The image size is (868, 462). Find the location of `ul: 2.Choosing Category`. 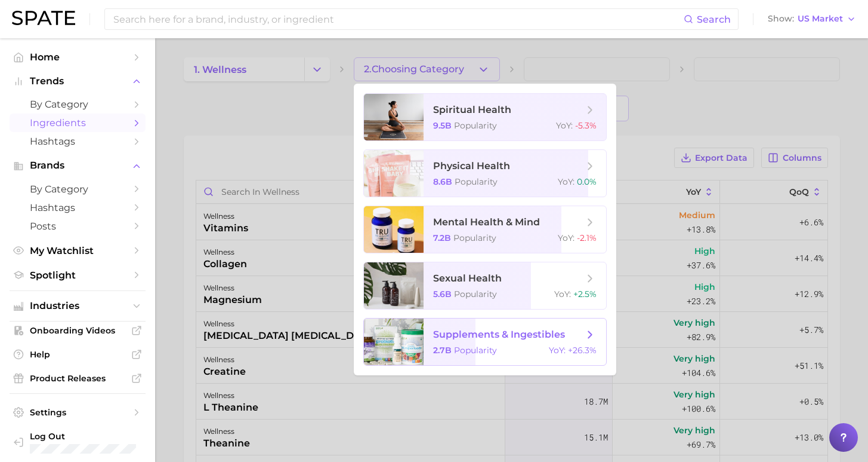

ul: 2.Choosing Category is located at coordinates (485, 229).